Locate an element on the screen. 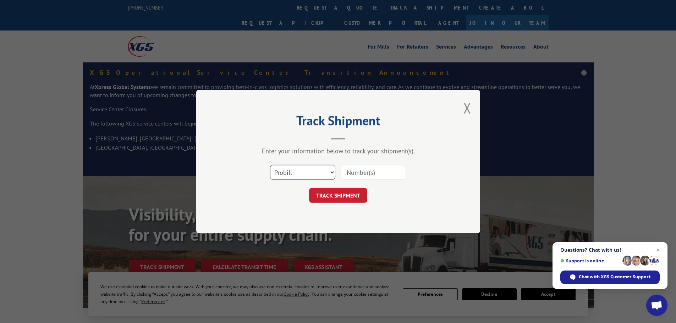 The width and height of the screenshot is (676, 323). input: Number(s) is located at coordinates (373, 173).